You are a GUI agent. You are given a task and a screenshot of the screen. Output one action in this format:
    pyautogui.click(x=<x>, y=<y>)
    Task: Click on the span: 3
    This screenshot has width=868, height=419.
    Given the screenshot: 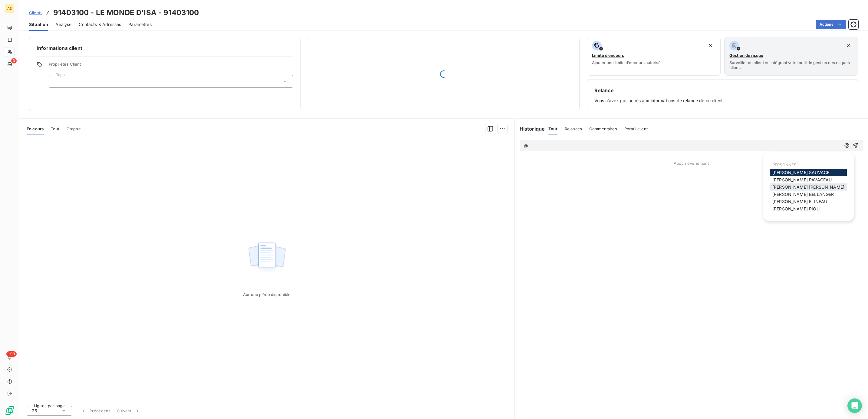 What is the action you would take?
    pyautogui.click(x=14, y=61)
    